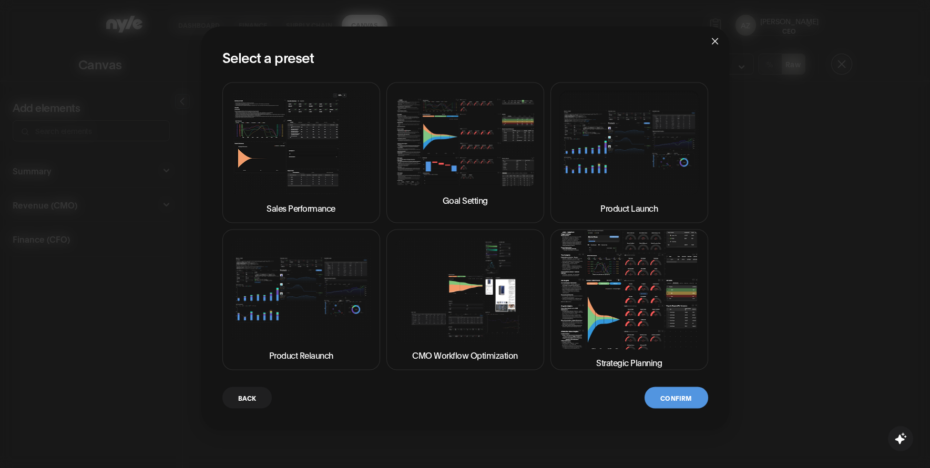 This screenshot has height=468, width=930. I want to click on button: Strategic Planning, so click(629, 300).